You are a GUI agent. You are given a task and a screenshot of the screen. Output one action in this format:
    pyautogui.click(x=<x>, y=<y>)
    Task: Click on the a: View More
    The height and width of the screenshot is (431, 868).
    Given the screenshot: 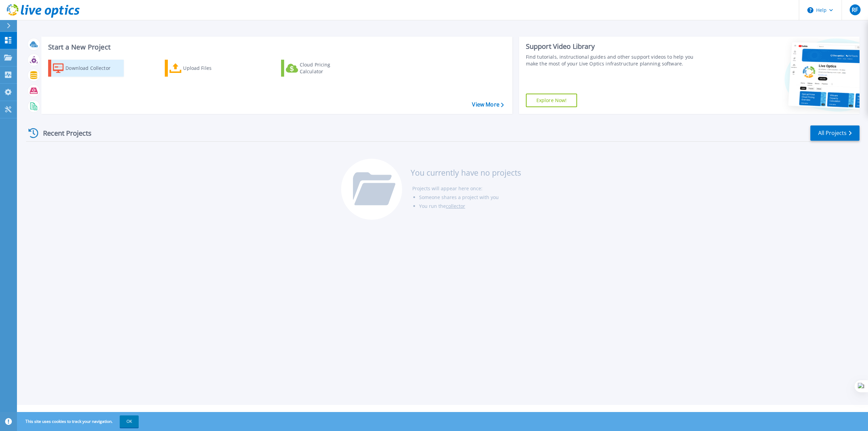 What is the action you would take?
    pyautogui.click(x=488, y=105)
    